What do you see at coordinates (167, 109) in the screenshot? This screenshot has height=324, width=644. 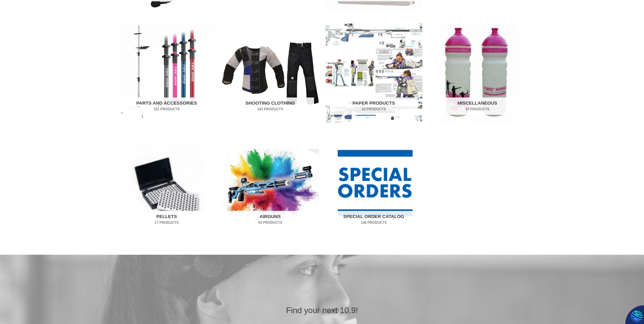 I see `mark: 251 Products` at bounding box center [167, 109].